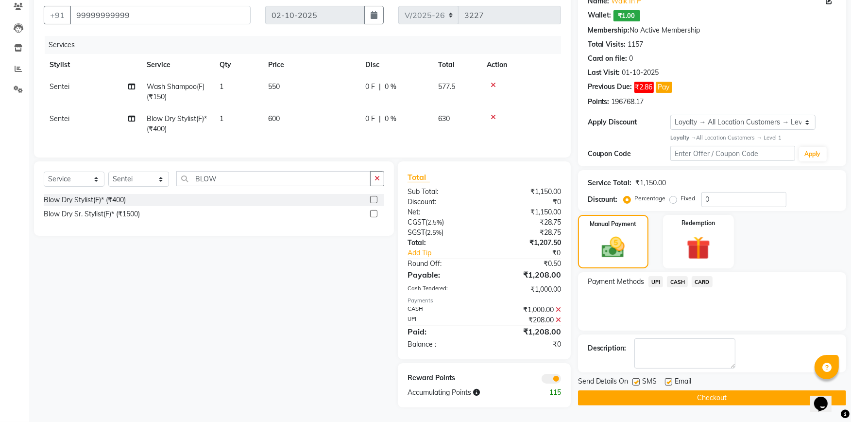 The width and height of the screenshot is (851, 422). What do you see at coordinates (698, 223) in the screenshot?
I see `label: Redemption` at bounding box center [698, 223].